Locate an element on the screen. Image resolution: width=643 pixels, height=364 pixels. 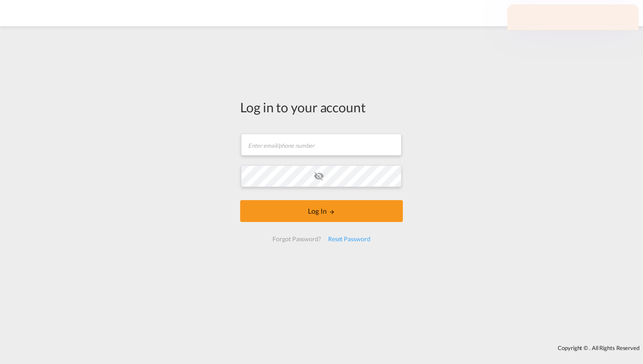
div: Reset Password is located at coordinates (349, 239).